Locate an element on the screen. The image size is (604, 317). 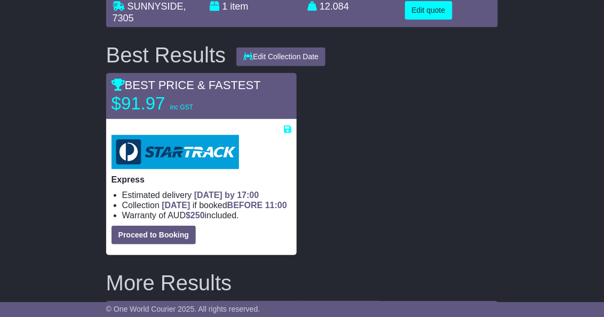
h2: More Results is located at coordinates (302, 283).